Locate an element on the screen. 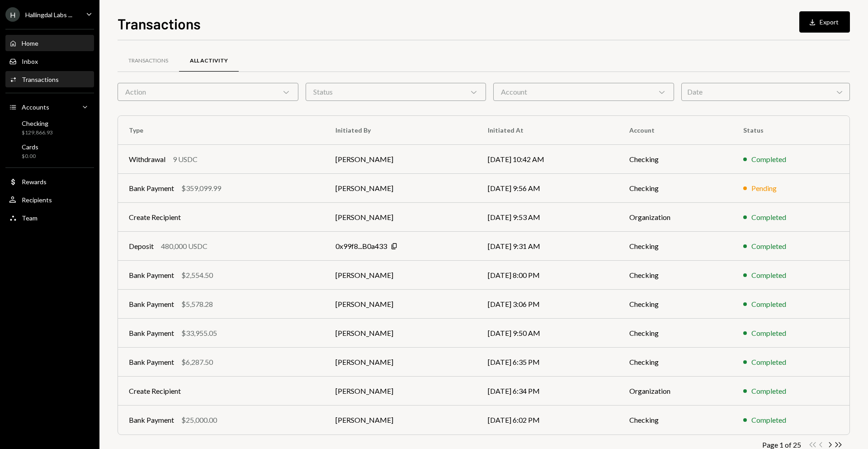  div: Team is located at coordinates (29, 218).